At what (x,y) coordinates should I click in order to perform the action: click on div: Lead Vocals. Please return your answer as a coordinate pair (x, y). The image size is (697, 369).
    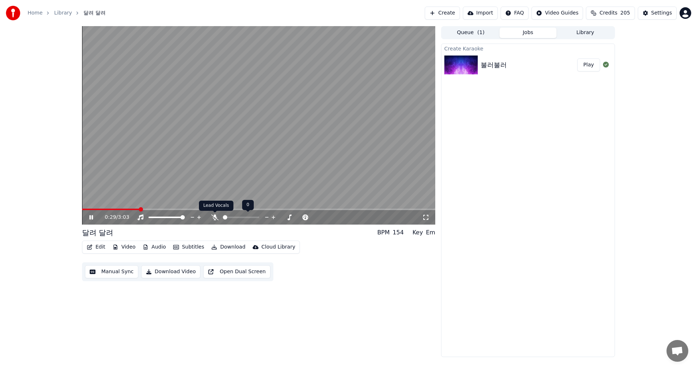
    Looking at the image, I should click on (216, 206).